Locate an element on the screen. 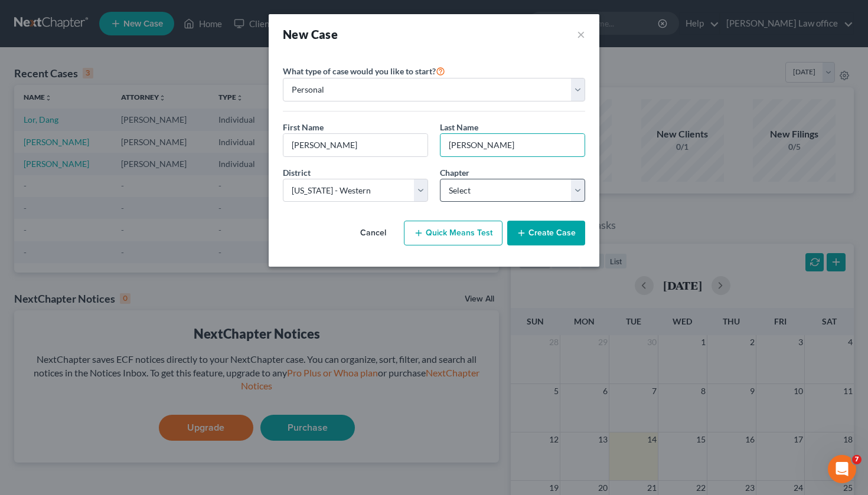 This screenshot has width=868, height=495. span: First Name is located at coordinates (303, 127).